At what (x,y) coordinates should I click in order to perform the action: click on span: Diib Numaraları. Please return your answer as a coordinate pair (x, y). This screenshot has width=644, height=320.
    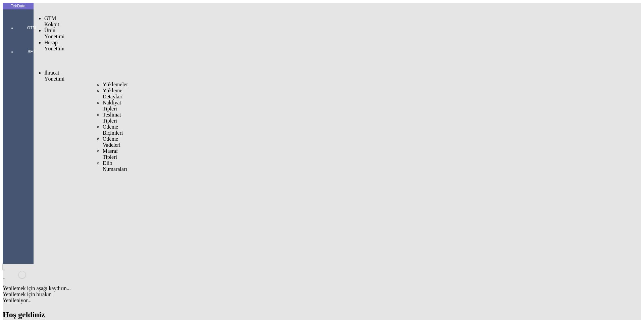
    Looking at the image, I should click on (115, 166).